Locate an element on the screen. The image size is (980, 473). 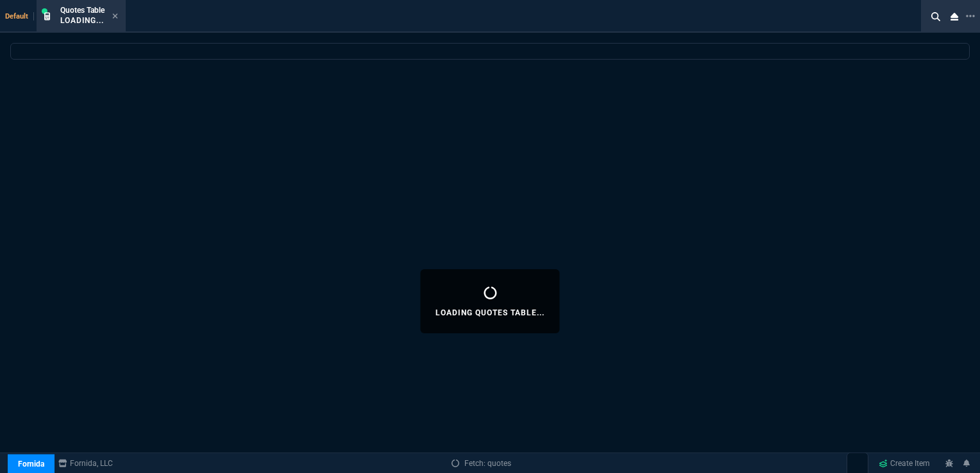
a: msbcCompanyName is located at coordinates (85, 464).